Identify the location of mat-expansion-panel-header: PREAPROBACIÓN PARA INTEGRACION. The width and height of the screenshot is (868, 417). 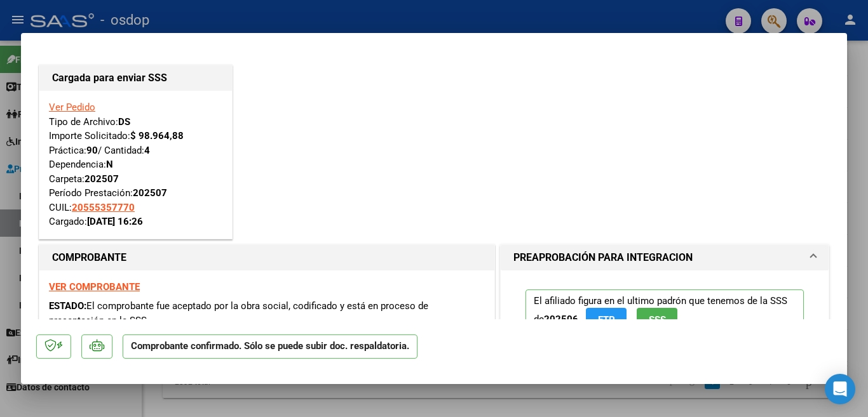
(665, 258).